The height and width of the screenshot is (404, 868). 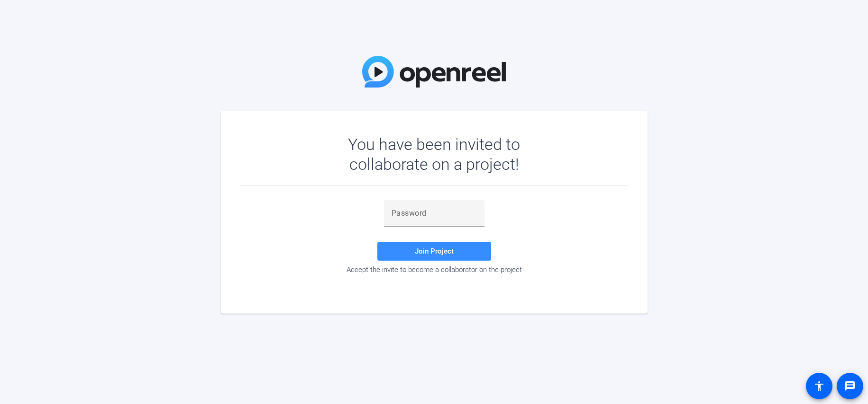 I want to click on img: OpenReel Logo, so click(x=434, y=71).